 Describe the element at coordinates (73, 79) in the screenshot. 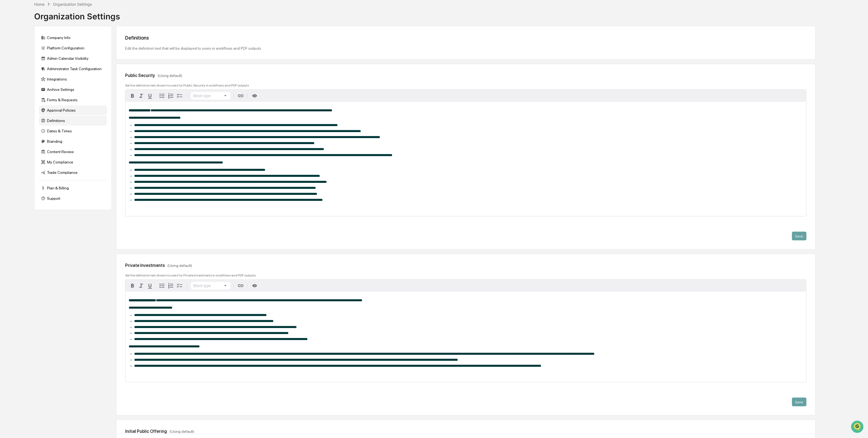

I see `div: Integrations` at that location.